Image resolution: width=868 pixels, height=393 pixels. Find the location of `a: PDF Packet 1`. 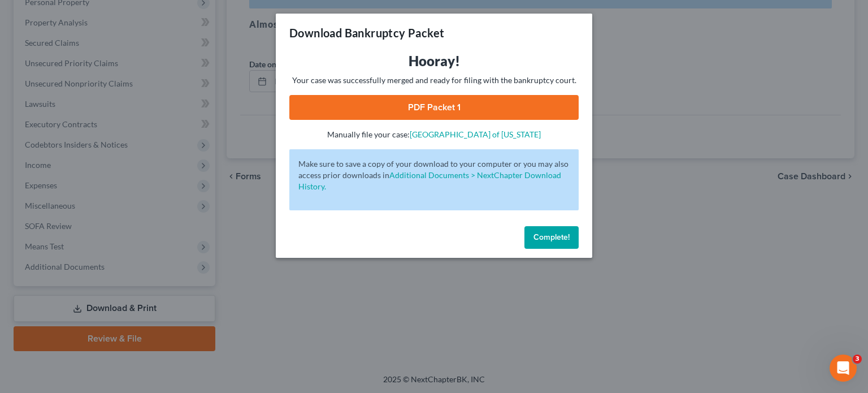

a: PDF Packet 1 is located at coordinates (434, 107).